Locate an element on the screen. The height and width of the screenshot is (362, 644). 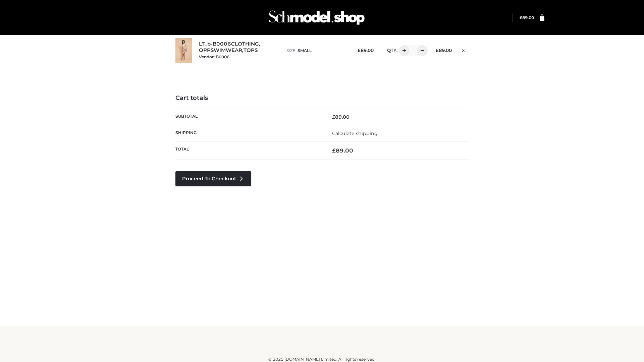
a: £89.00 is located at coordinates (526, 17).